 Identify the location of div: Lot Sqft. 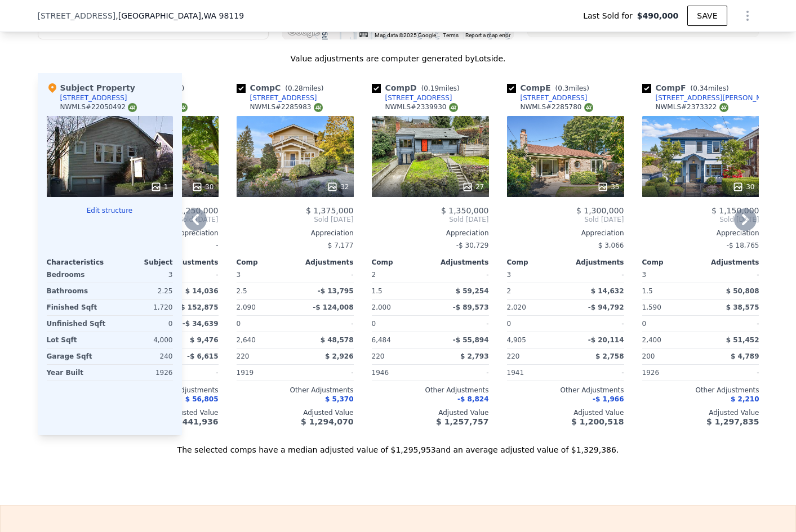
(77, 340).